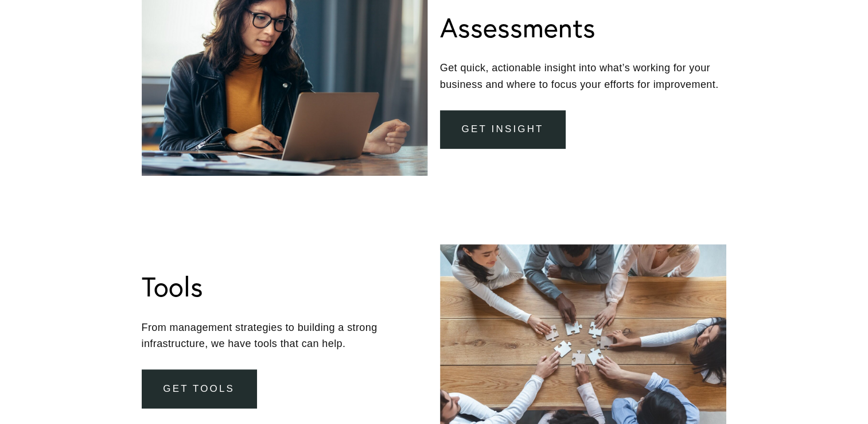 The height and width of the screenshot is (424, 868). What do you see at coordinates (172, 286) in the screenshot?
I see `h1: Tools` at bounding box center [172, 286].